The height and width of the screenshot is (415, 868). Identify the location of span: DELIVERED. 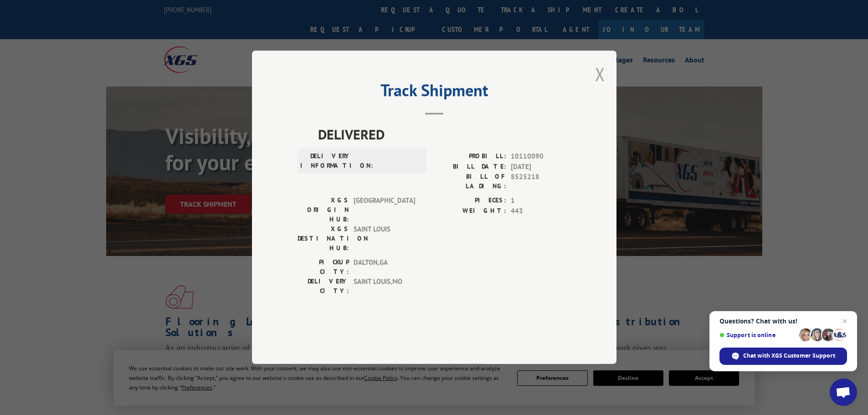
(444, 134).